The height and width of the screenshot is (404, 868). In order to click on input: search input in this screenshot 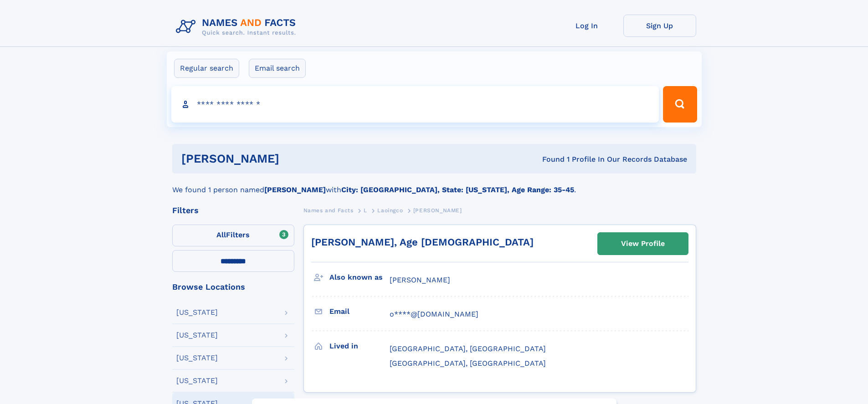, I will do `click(415, 104)`.